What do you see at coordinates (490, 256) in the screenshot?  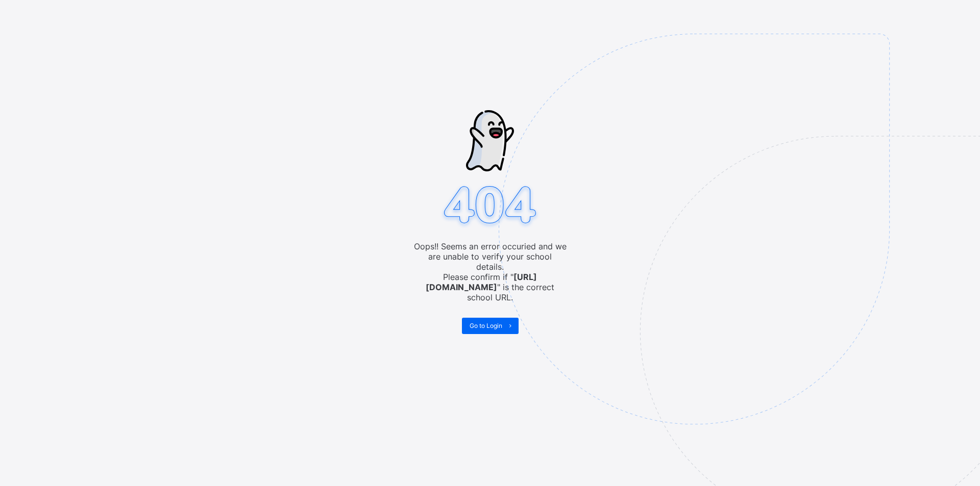 I see `span: Oops!! Seems an error occuried and we are unable to verify your school details.` at bounding box center [490, 256].